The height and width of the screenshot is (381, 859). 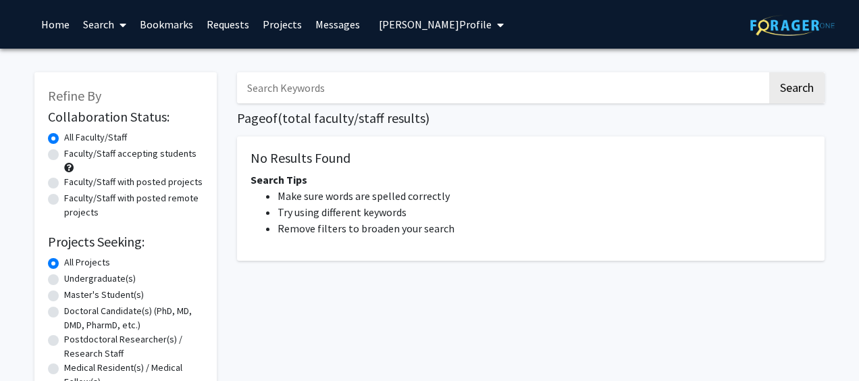 I want to click on label: Undergraduate(s), so click(x=100, y=278).